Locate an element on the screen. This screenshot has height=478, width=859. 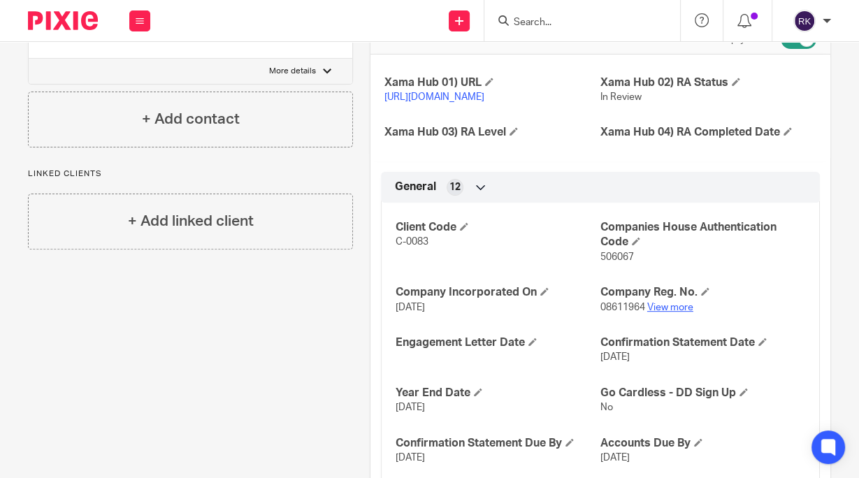
span: 12 is located at coordinates (455, 187).